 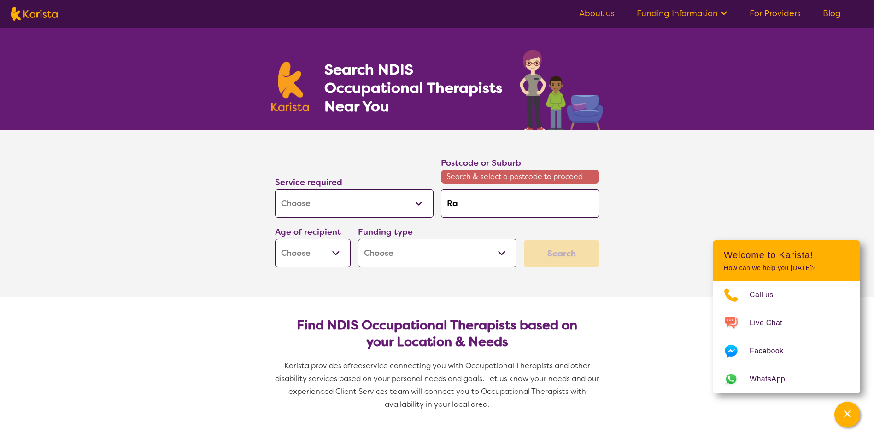 I want to click on button: Channel Menu, so click(x=847, y=415).